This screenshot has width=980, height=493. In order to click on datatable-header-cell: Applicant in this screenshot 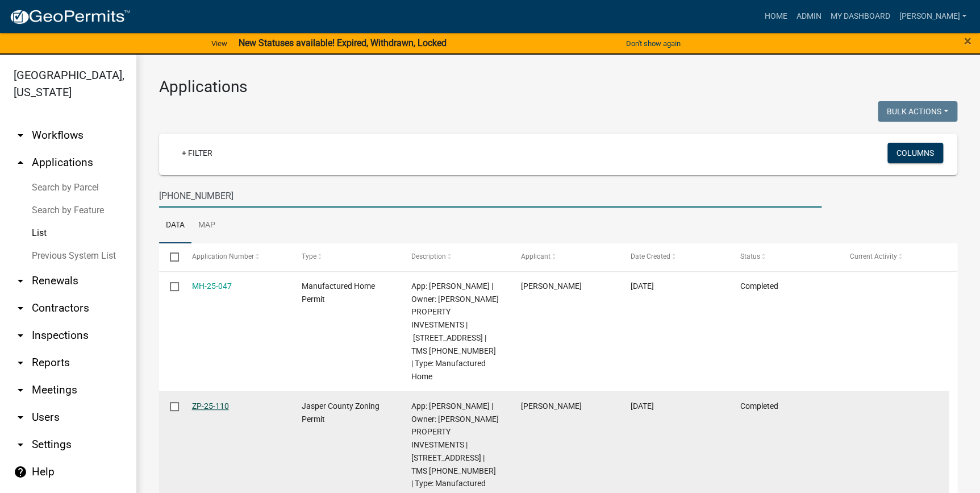, I will do `click(565, 257)`.